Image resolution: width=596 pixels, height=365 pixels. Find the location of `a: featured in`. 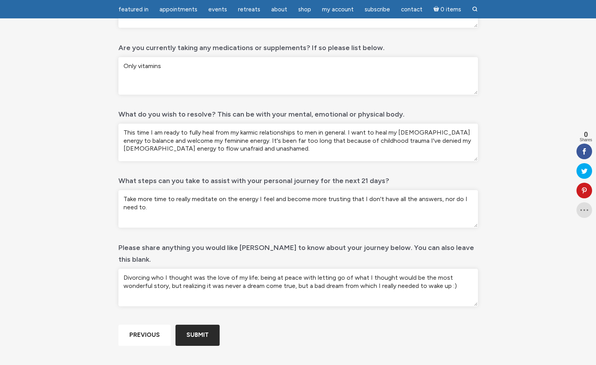

a: featured in is located at coordinates (133, 9).